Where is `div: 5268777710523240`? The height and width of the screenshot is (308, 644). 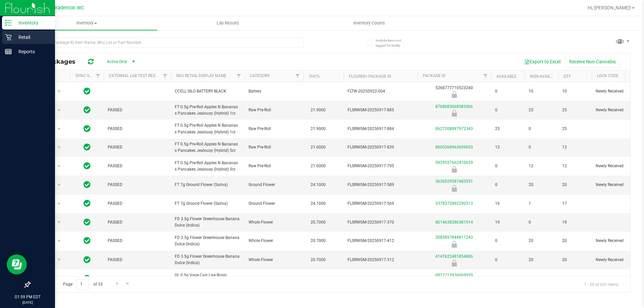
div: 5268777710523240 is located at coordinates (454, 91).